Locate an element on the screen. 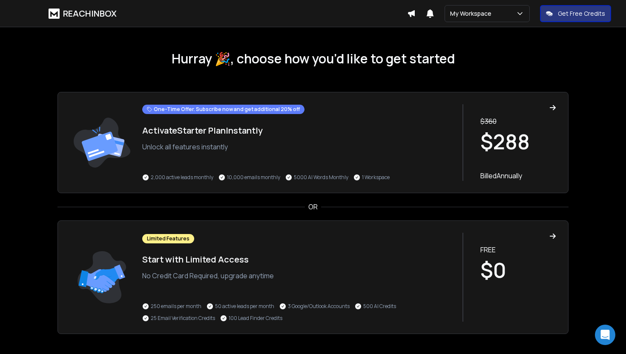 This screenshot has width=626, height=354. img: logo is located at coordinates (54, 14).